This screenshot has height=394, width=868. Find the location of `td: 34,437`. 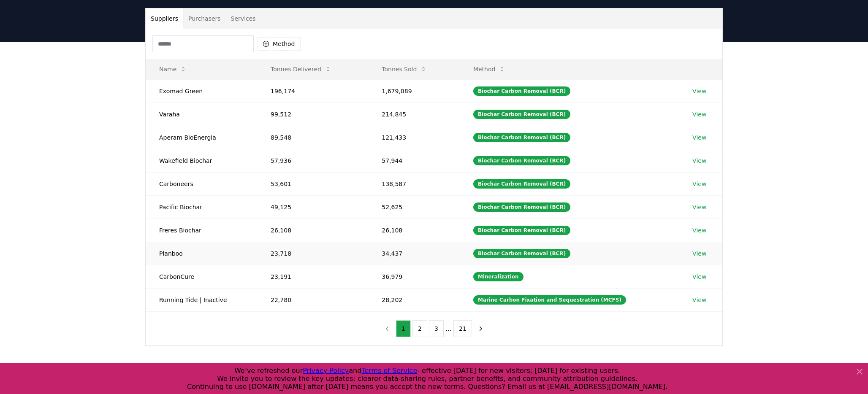

td: 34,437 is located at coordinates (414, 253).